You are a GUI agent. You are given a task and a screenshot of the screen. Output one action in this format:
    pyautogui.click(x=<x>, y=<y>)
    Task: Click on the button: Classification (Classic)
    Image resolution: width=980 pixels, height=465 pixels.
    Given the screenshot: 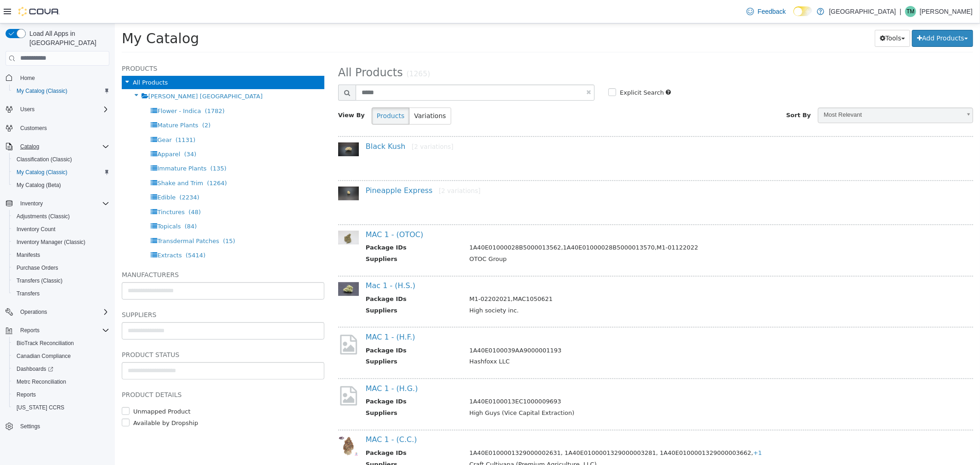 What is the action you would take?
    pyautogui.click(x=61, y=160)
    